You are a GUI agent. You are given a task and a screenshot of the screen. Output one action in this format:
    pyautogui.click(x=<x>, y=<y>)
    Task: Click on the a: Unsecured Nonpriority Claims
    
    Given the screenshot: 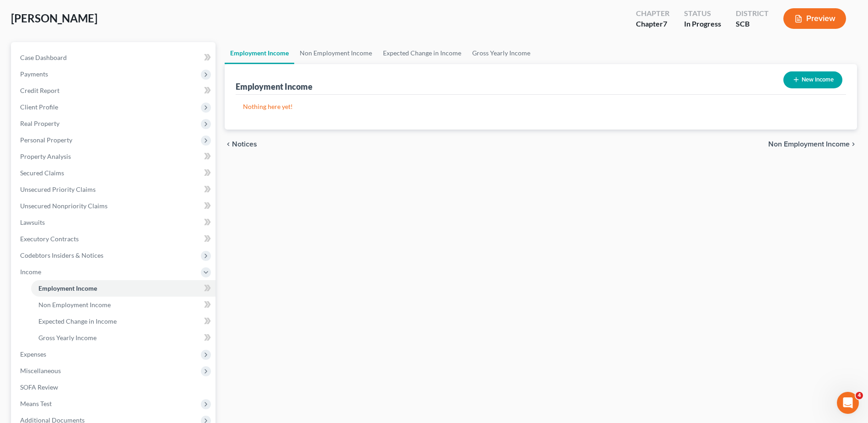 What is the action you would take?
    pyautogui.click(x=114, y=206)
    